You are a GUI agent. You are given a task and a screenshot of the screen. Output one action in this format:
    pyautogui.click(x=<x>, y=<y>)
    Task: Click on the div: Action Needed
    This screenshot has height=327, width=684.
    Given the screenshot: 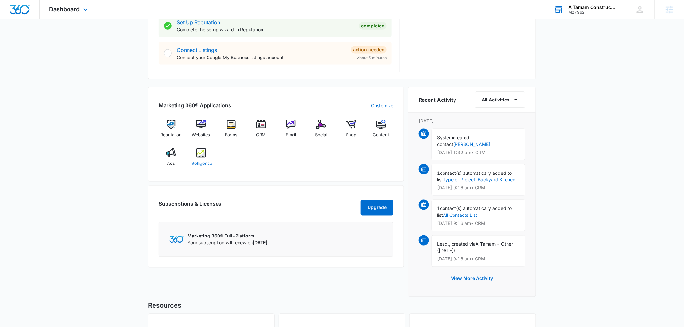 What is the action you would take?
    pyautogui.click(x=369, y=50)
    